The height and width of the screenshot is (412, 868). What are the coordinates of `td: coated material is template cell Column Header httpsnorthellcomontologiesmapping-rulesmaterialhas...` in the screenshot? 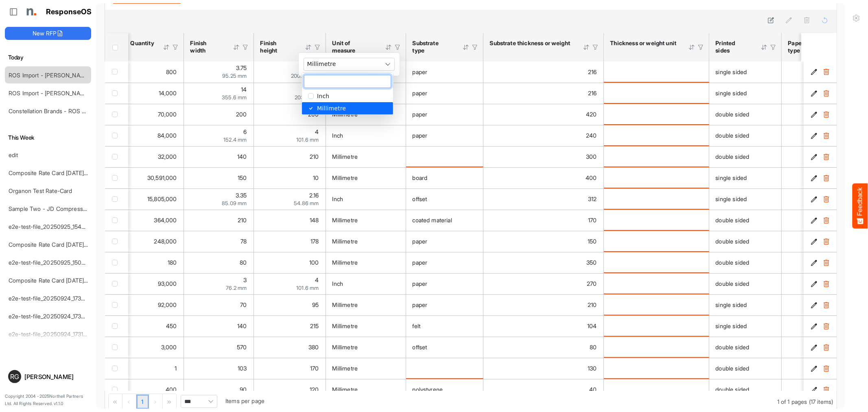 It's located at (445, 221).